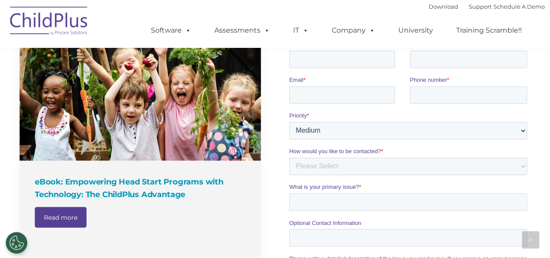 This screenshot has width=550, height=258. Describe the element at coordinates (416, 30) in the screenshot. I see `a: University` at that location.